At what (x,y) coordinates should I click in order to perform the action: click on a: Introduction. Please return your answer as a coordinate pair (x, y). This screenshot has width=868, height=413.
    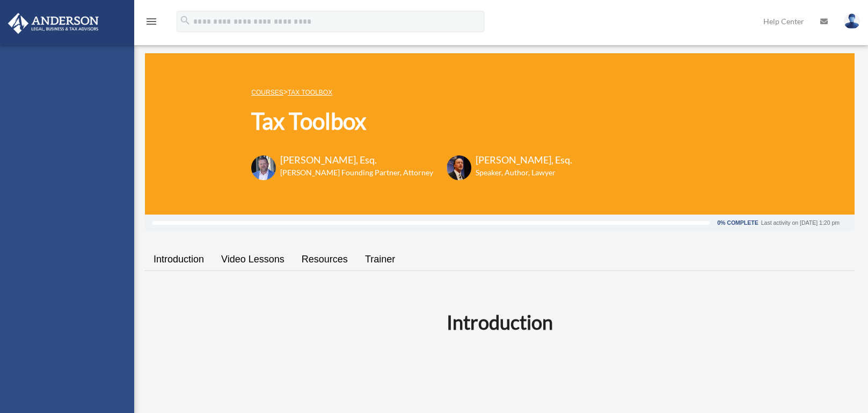
    Looking at the image, I should click on (179, 259).